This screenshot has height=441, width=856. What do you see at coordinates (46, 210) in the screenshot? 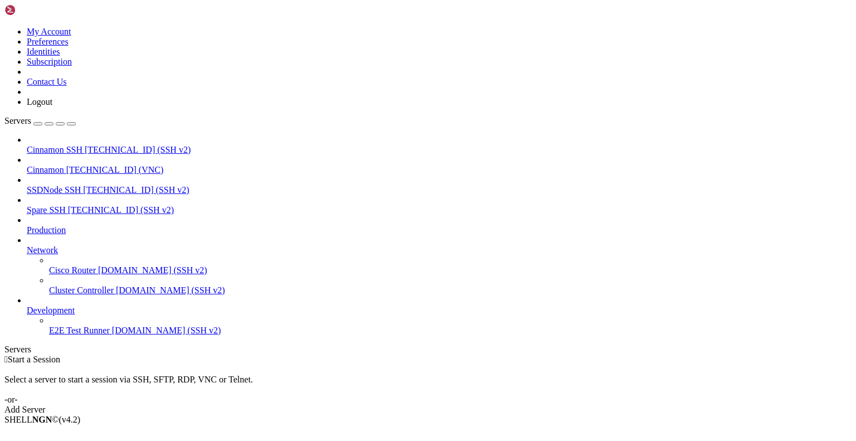
I see `span: Spare SSH` at bounding box center [46, 210].